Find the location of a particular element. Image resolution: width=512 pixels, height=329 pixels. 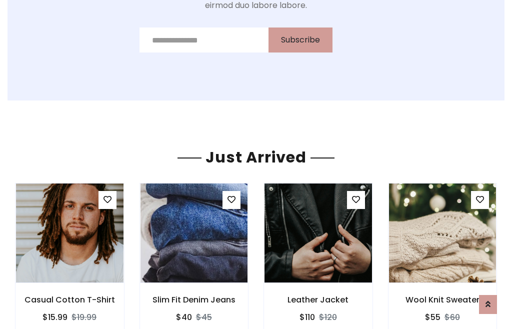

button: Subscribe is located at coordinates (300, 40).